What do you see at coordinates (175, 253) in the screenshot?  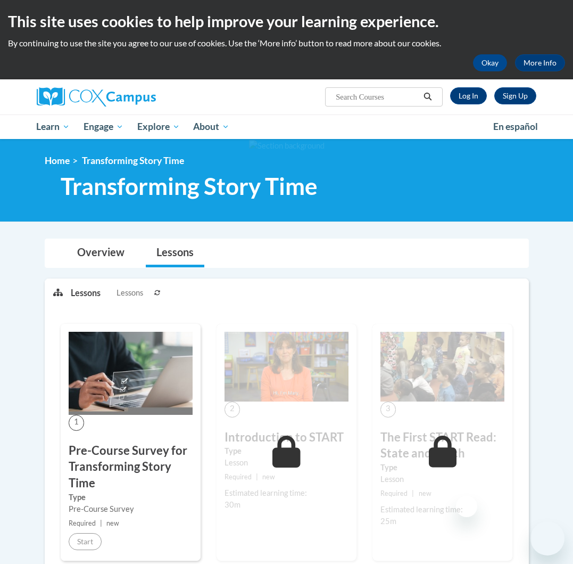 I see `a: Lessons` at bounding box center [175, 253].